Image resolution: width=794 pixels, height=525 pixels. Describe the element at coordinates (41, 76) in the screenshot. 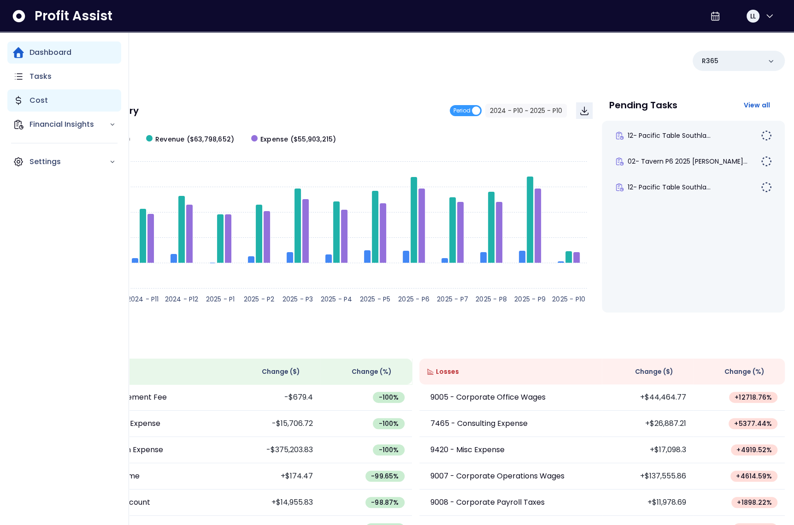

I see `p: Tasks` at that location.